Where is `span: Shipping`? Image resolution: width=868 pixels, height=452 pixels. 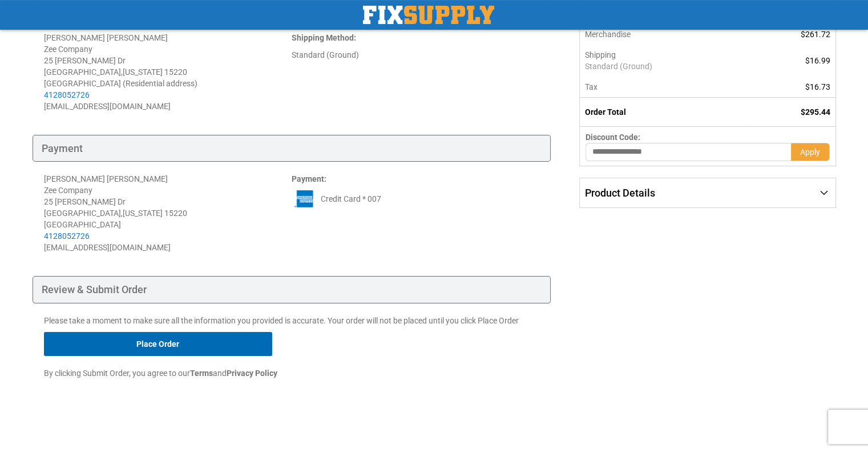 span: Shipping is located at coordinates (601, 55).